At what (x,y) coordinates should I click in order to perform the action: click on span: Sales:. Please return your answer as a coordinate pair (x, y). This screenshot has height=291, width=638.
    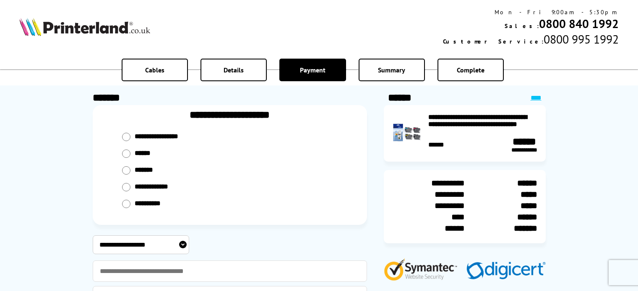
    Looking at the image, I should click on (522, 26).